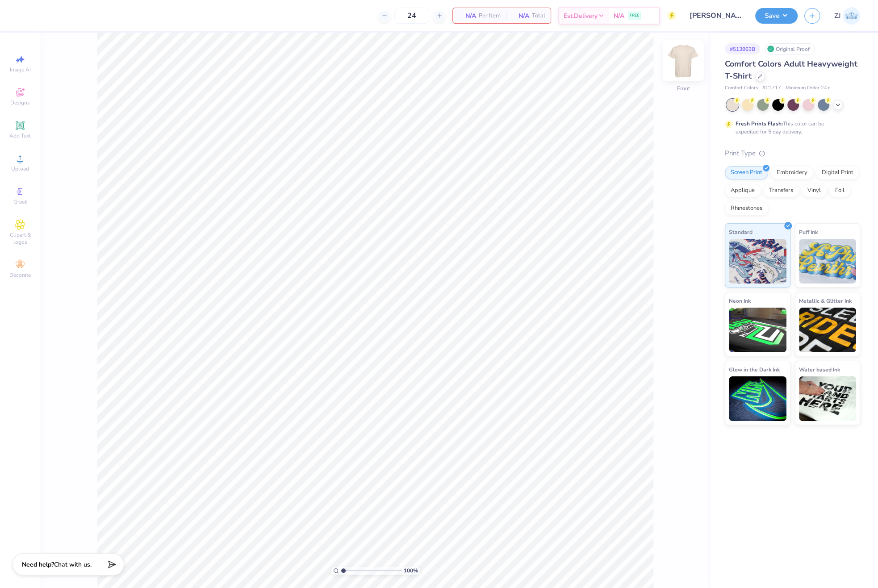 Image resolution: width=878 pixels, height=588 pixels. Describe the element at coordinates (743, 191) in the screenshot. I see `div: Applique` at that location.